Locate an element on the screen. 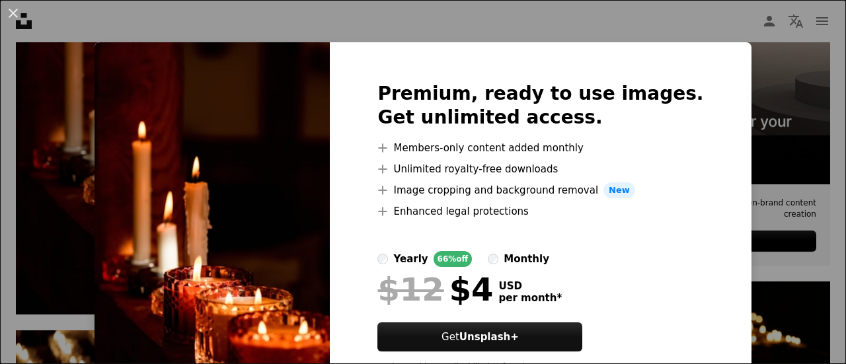  input: monthly is located at coordinates (493, 259).